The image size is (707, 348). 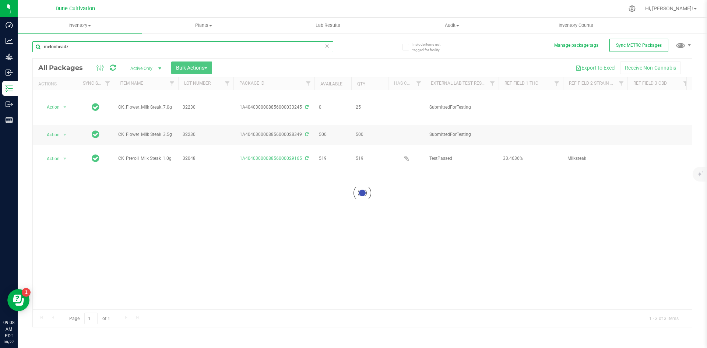 I want to click on inline-svg: Dashboard, so click(x=9, y=25).